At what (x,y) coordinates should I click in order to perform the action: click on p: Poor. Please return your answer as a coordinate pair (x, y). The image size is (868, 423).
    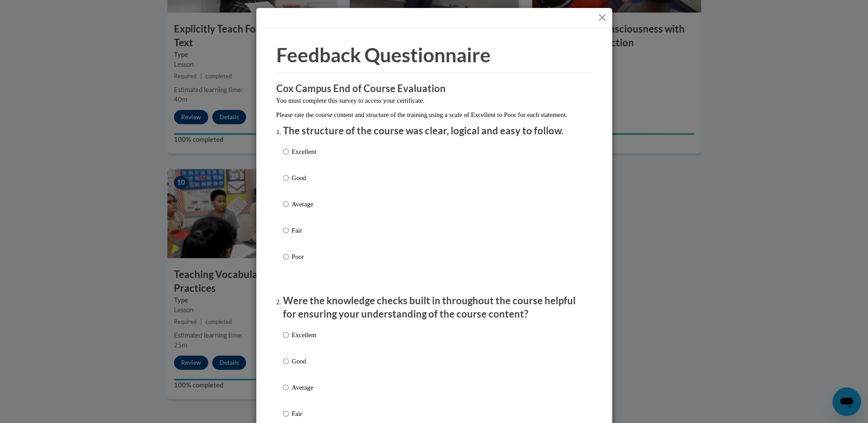
    Looking at the image, I should click on (304, 257).